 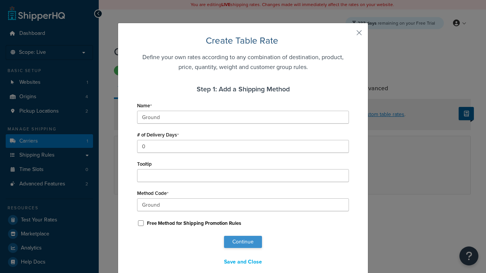 What do you see at coordinates (144, 106) in the screenshot?
I see `label: Name` at bounding box center [144, 106].